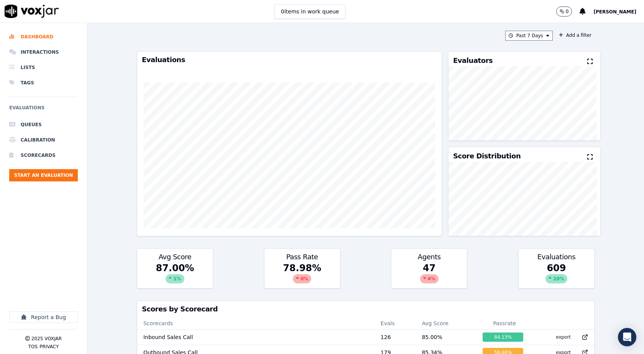 Image resolution: width=644 pixels, height=354 pixels. I want to click on img: voxjar logo, so click(31, 11).